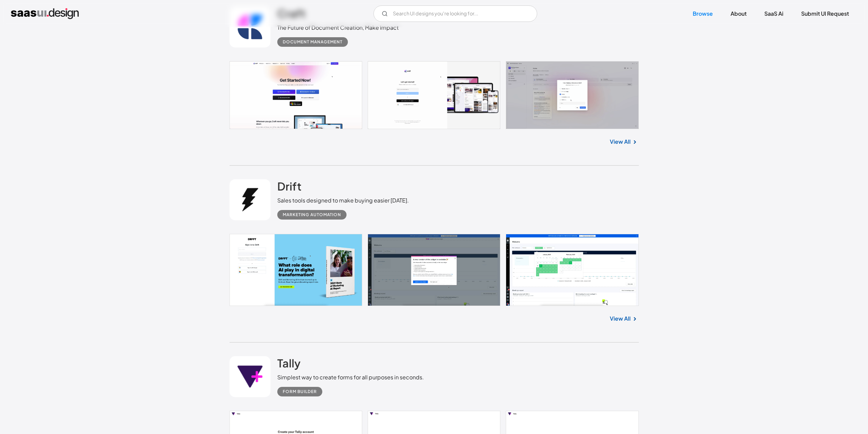 The height and width of the screenshot is (434, 868). Describe the element at coordinates (338, 28) in the screenshot. I see `div: The Future of Document Creation, Make Impact` at that location.